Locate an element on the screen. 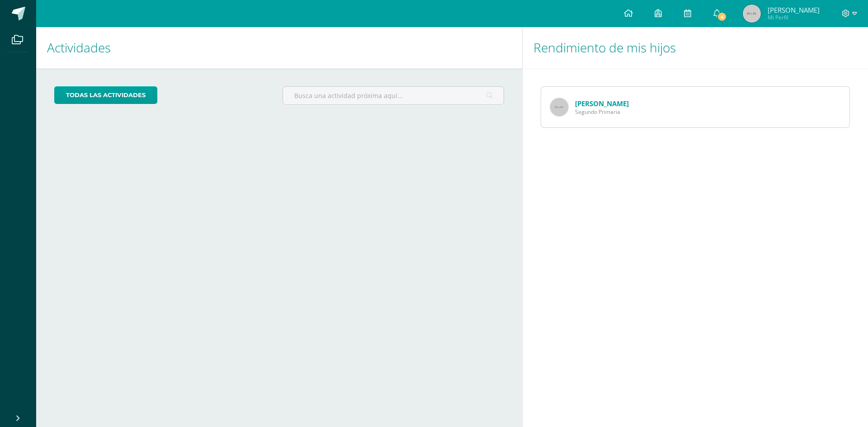 The height and width of the screenshot is (427, 868). img: 45x45 is located at coordinates (751, 13).